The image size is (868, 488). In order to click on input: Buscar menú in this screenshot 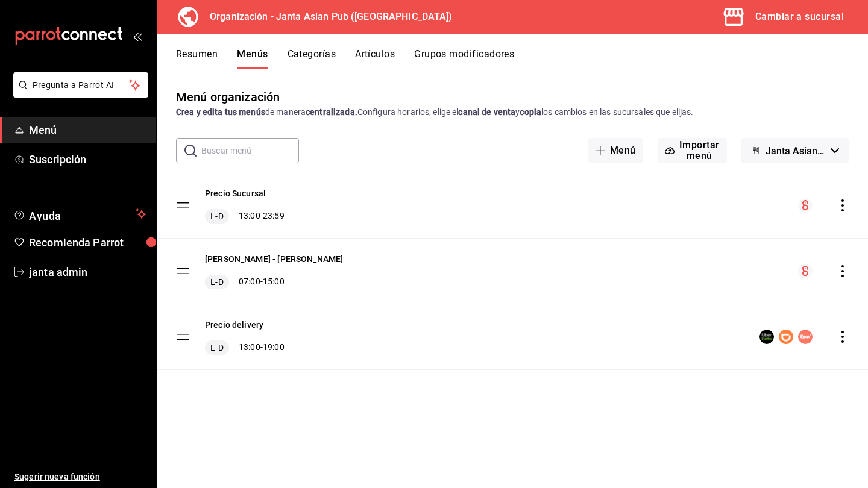, I will do `click(250, 150)`.